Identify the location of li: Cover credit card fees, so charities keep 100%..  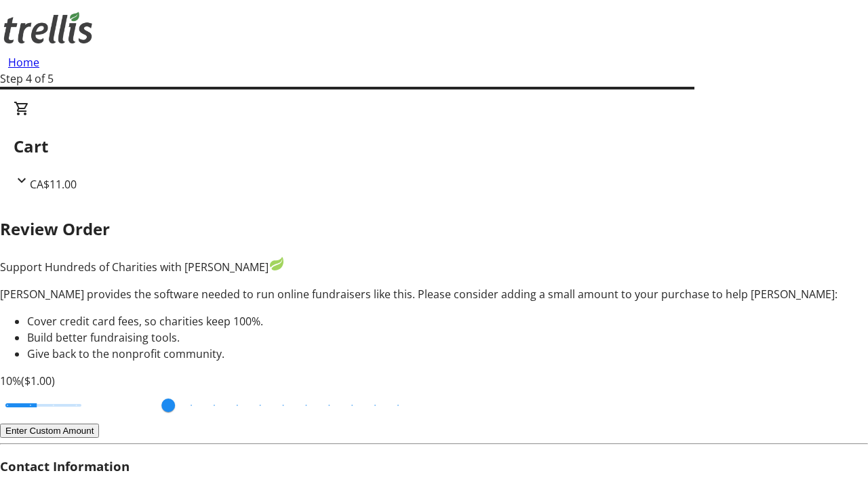
(447, 322).